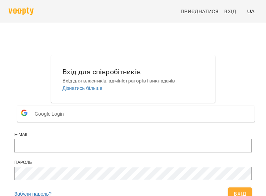  Describe the element at coordinates (233, 11) in the screenshot. I see `a: Вхід` at that location.